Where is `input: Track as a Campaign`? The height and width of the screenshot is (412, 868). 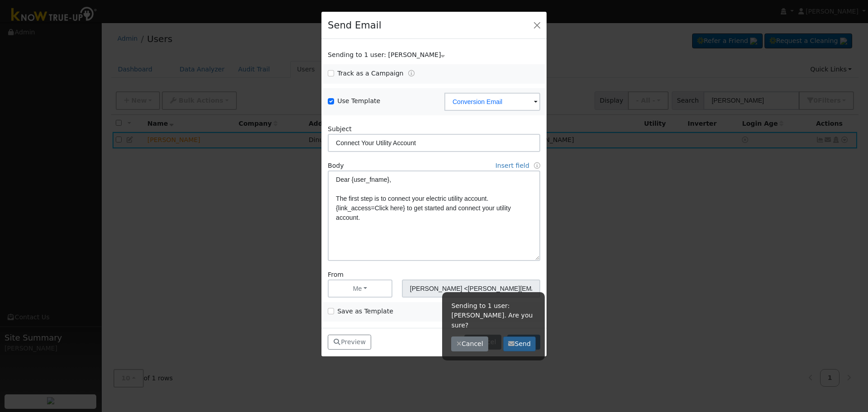
input: Track as a Campaign is located at coordinates (331, 73).